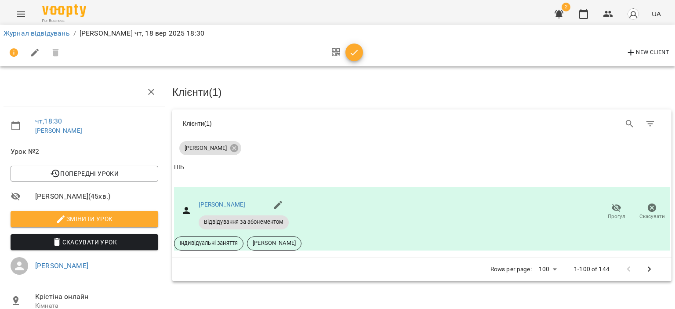  I want to click on button: Попередні уроки, so click(84, 174).